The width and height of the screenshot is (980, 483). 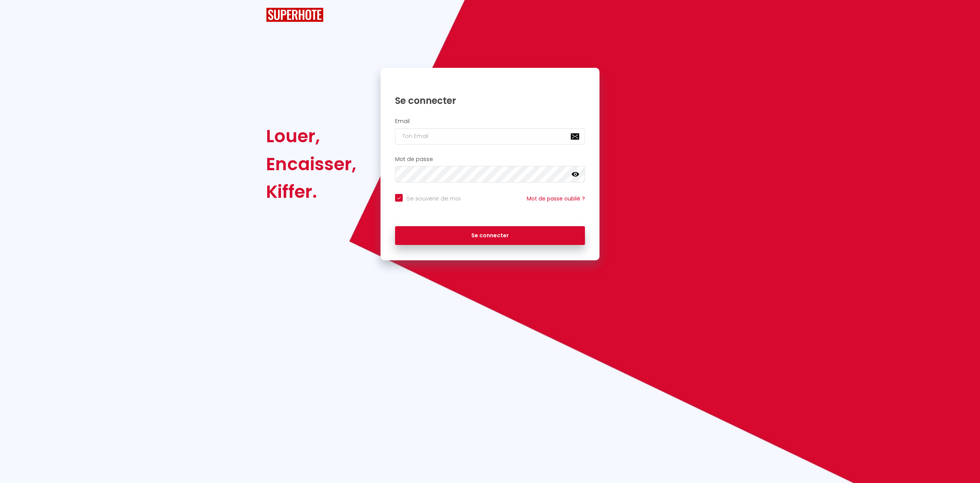 What do you see at coordinates (312, 136) in the screenshot?
I see `div: Louer,` at bounding box center [312, 136].